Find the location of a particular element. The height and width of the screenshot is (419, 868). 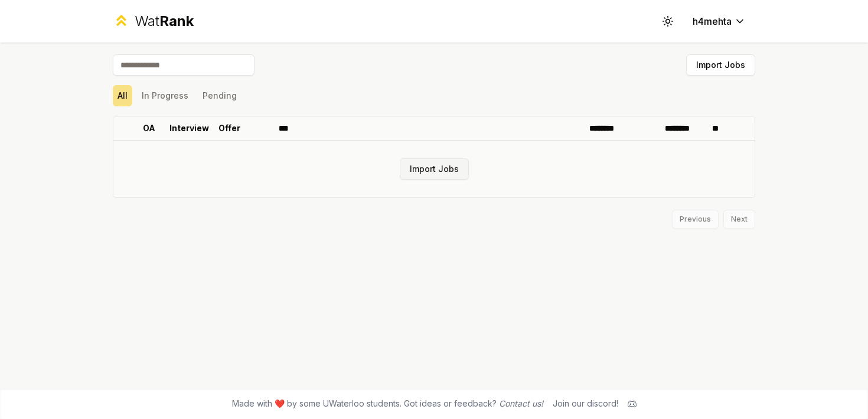

span: Made with ❤️ by some UWaterloo students. Got ideas or feedback? is located at coordinates (387, 403).